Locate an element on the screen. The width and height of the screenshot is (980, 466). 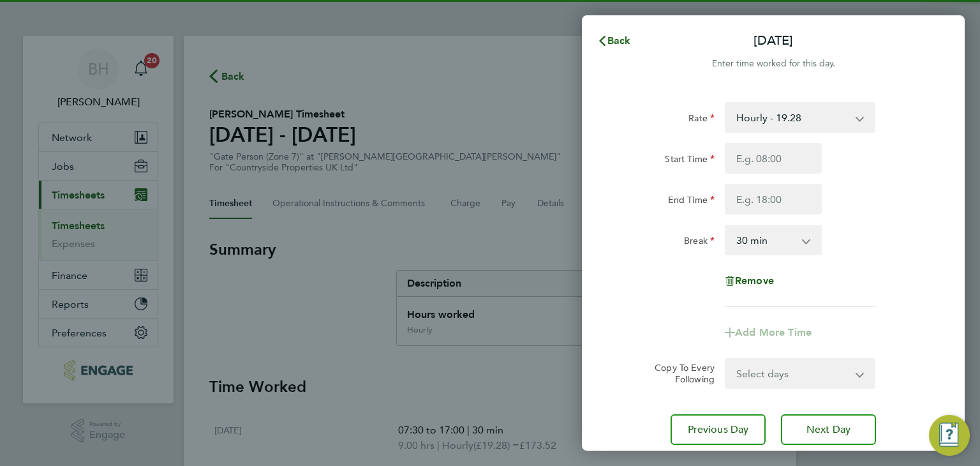
input: E.g. 18:00 is located at coordinates (773, 199).